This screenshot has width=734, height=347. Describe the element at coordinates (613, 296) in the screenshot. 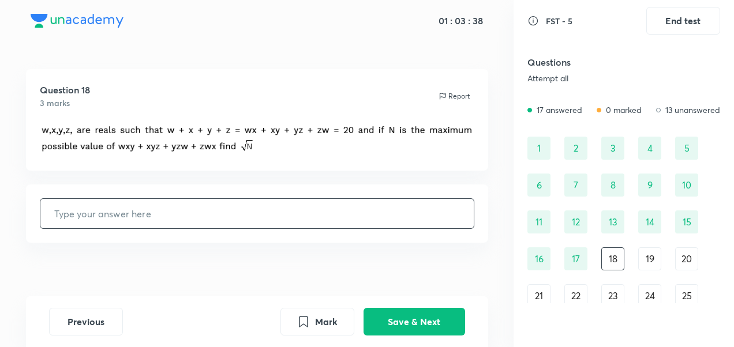

I see `div: 23` at that location.